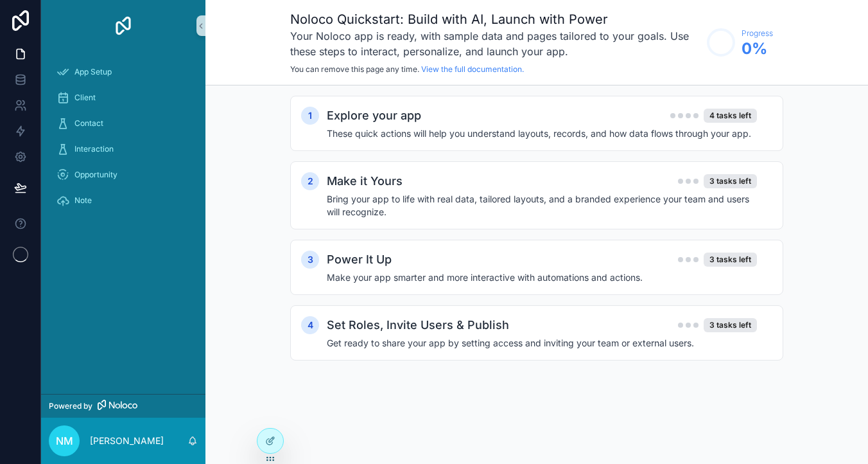  Describe the element at coordinates (94, 149) in the screenshot. I see `span: Interaction` at that location.